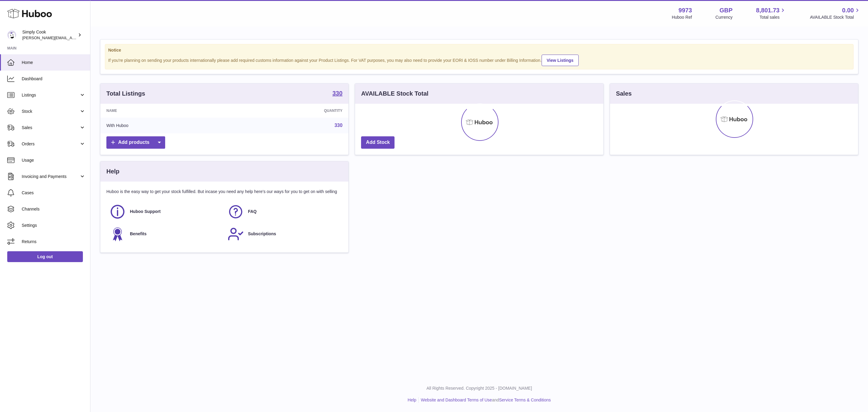 Image resolution: width=868 pixels, height=412 pixels. I want to click on div: Huboo Ref, so click(682, 17).